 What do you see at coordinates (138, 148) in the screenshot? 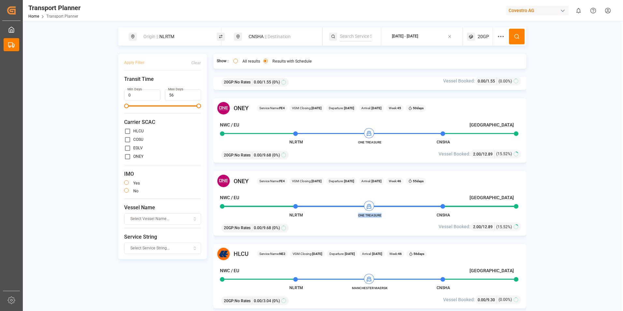
I see `label: EGLV` at bounding box center [138, 148].